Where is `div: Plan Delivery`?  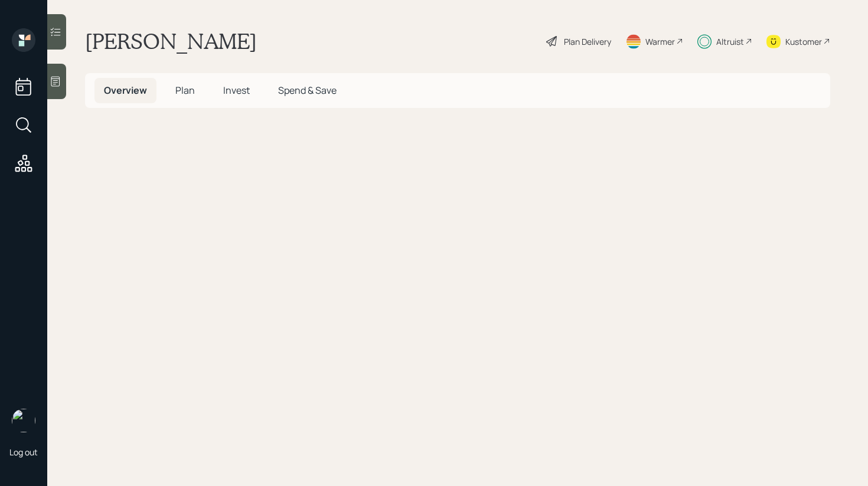 div: Plan Delivery is located at coordinates (588, 41).